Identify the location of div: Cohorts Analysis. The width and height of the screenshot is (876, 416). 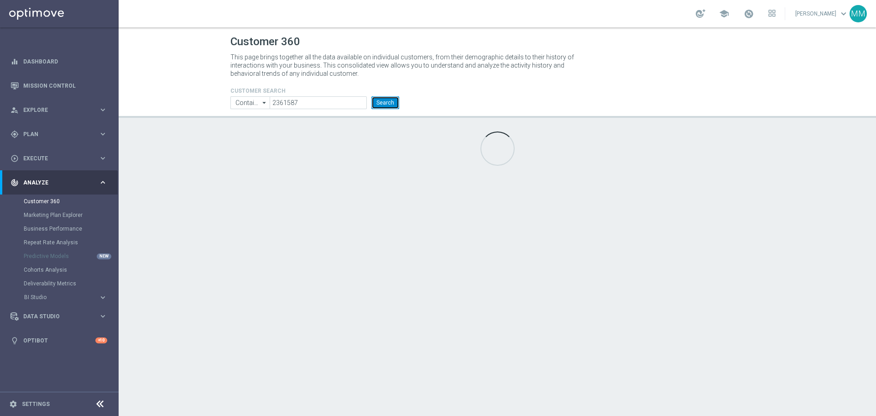
(71, 270).